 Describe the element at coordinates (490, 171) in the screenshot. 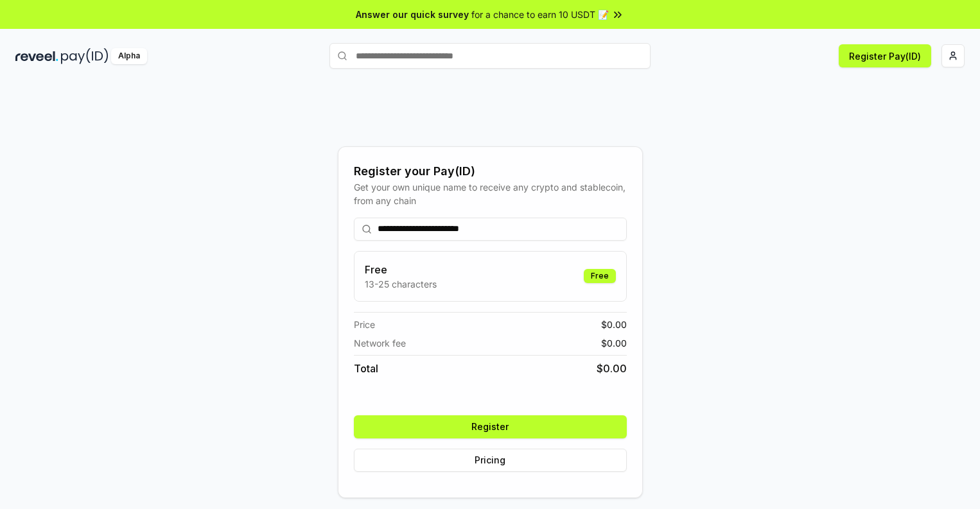

I see `div: Register your Pay(ID)` at that location.